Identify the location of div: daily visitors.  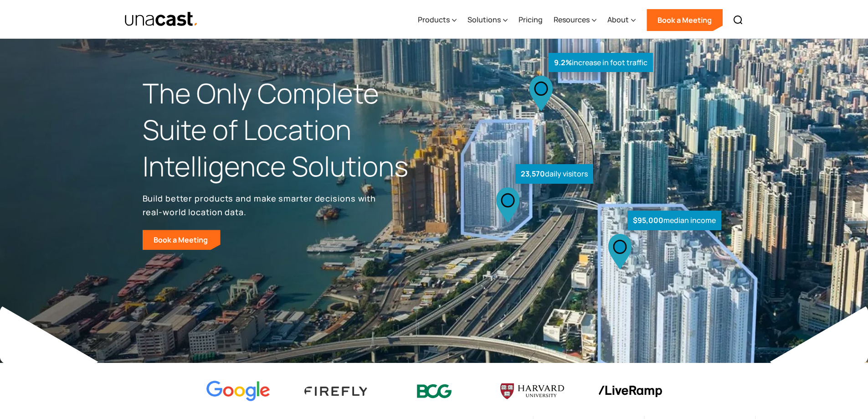
(554, 174).